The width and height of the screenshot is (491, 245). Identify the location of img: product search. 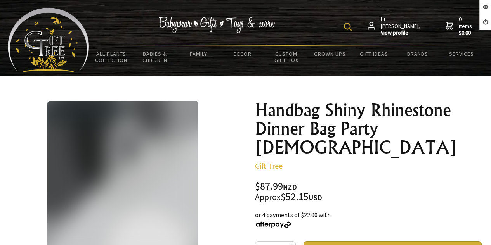
(348, 27).